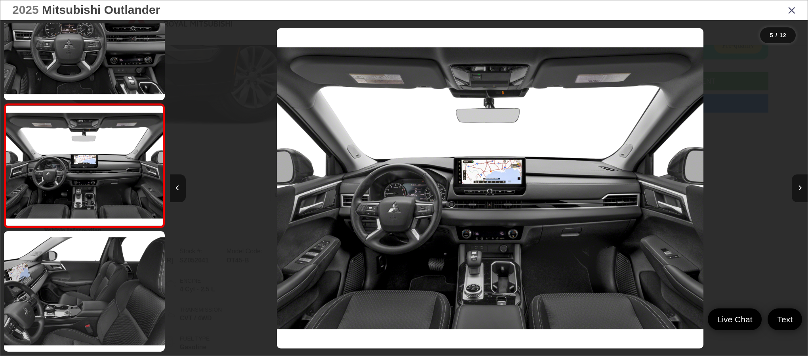 Image resolution: width=808 pixels, height=356 pixels. Describe the element at coordinates (783, 35) in the screenshot. I see `span: 12` at that location.